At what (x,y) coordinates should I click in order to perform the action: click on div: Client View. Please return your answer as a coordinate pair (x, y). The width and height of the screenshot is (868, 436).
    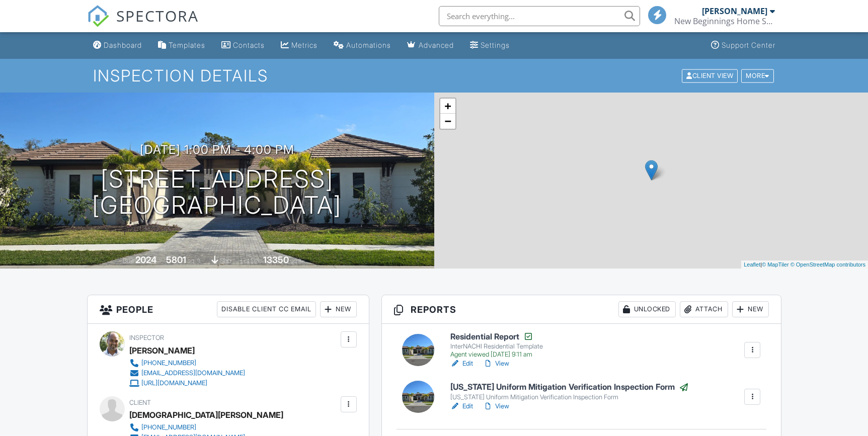
    Looking at the image, I should click on (709, 76).